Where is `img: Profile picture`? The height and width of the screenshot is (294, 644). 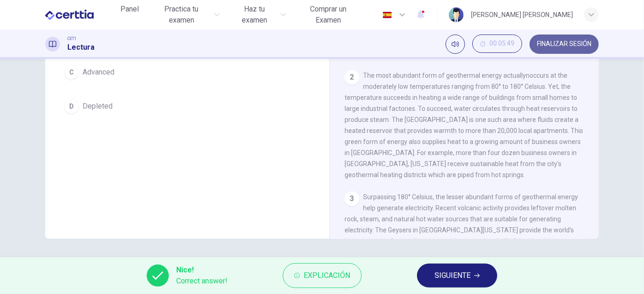 img: Profile picture is located at coordinates (456, 15).